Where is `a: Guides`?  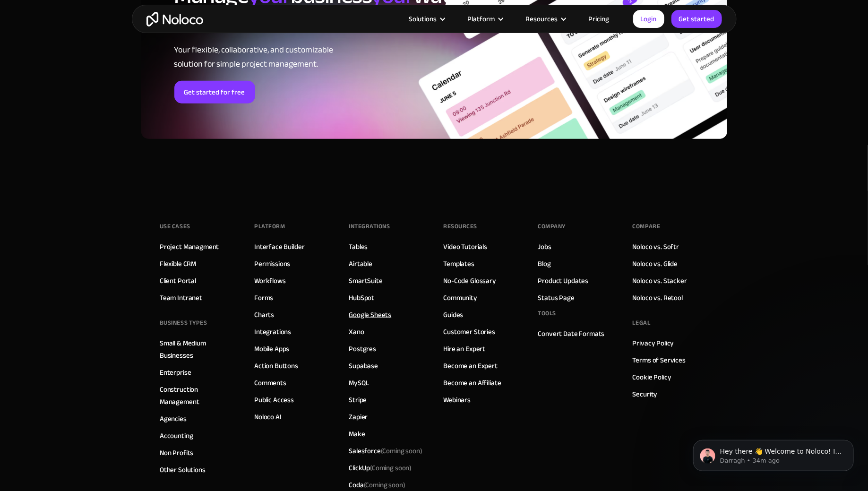 a: Guides is located at coordinates (454, 315).